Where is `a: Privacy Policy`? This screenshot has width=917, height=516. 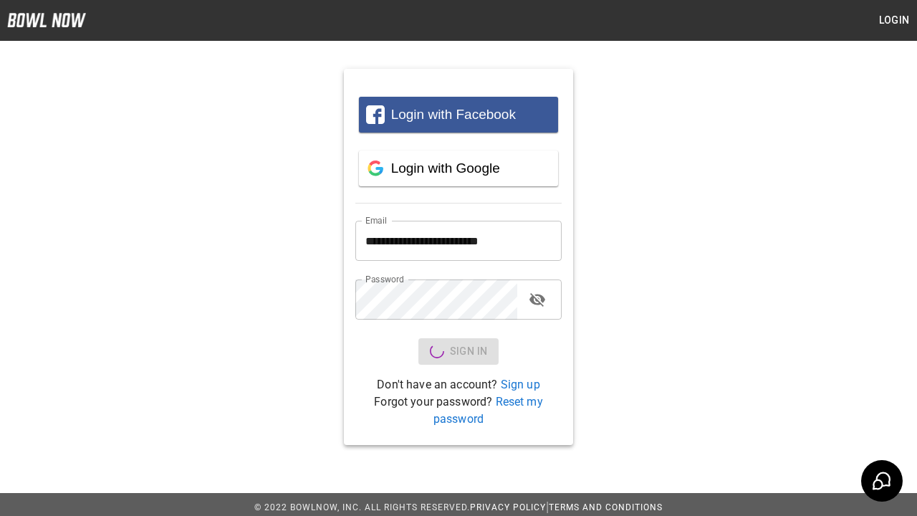 a: Privacy Policy is located at coordinates (508, 507).